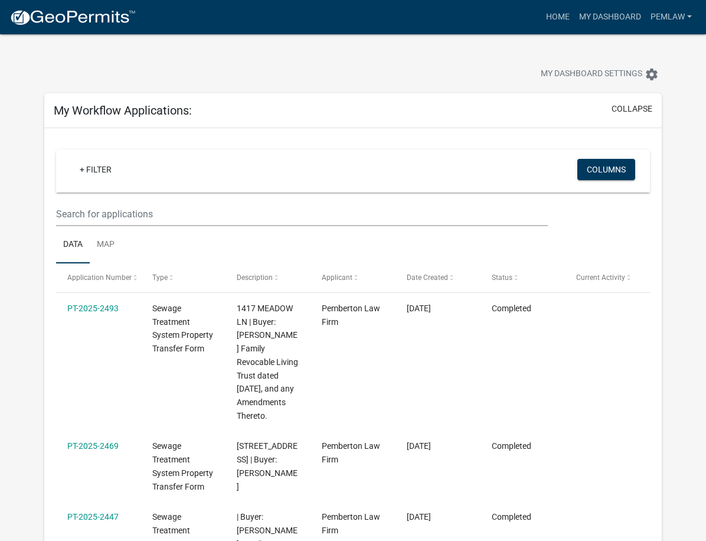 This screenshot has width=706, height=541. What do you see at coordinates (184, 278) in the screenshot?
I see `datatable-header-cell: Type` at bounding box center [184, 278].